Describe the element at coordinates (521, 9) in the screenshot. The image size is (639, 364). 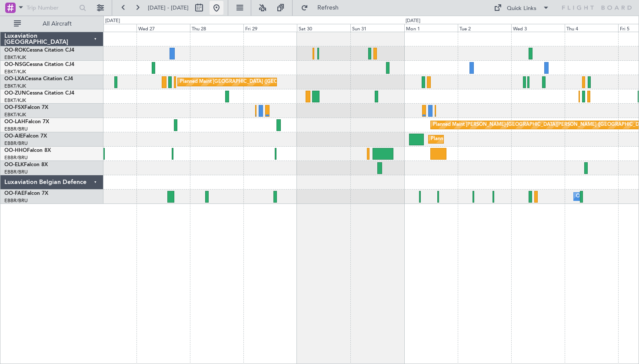
I see `div: Quick Links` at that location.